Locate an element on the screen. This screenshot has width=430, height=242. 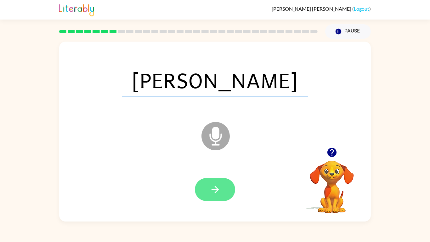
img: Literably is located at coordinates (76, 9).